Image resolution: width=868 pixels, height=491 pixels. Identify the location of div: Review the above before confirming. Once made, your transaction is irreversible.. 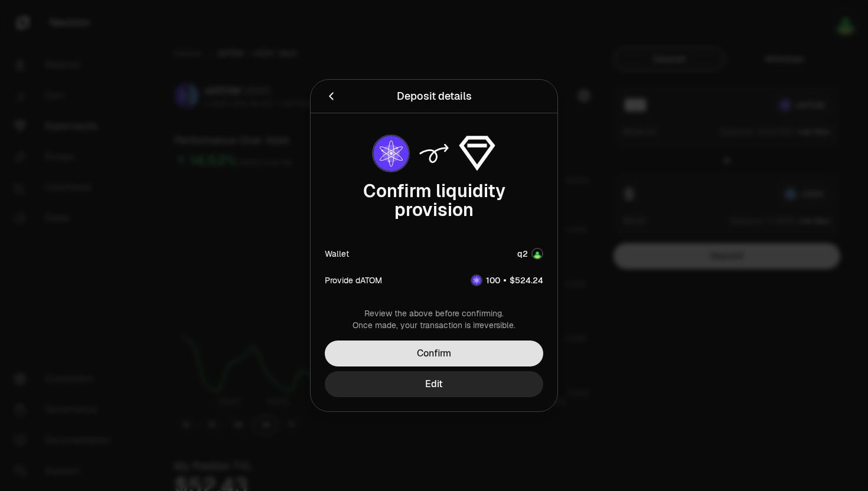
(434, 319).